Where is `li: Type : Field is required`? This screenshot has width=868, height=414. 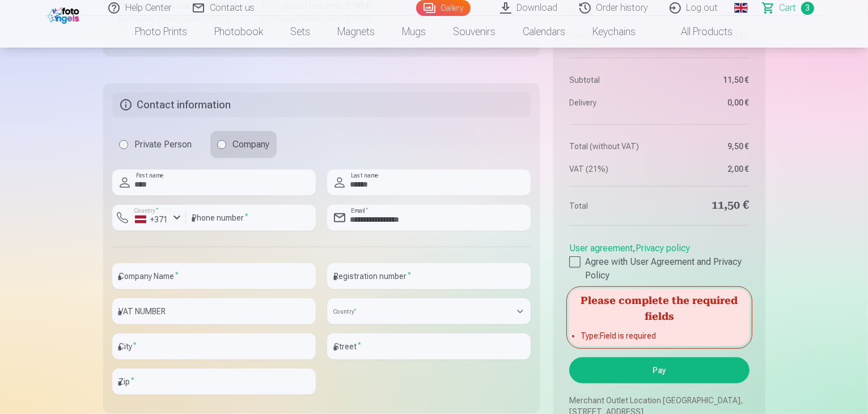 li: Type : Field is required is located at coordinates (659, 335).